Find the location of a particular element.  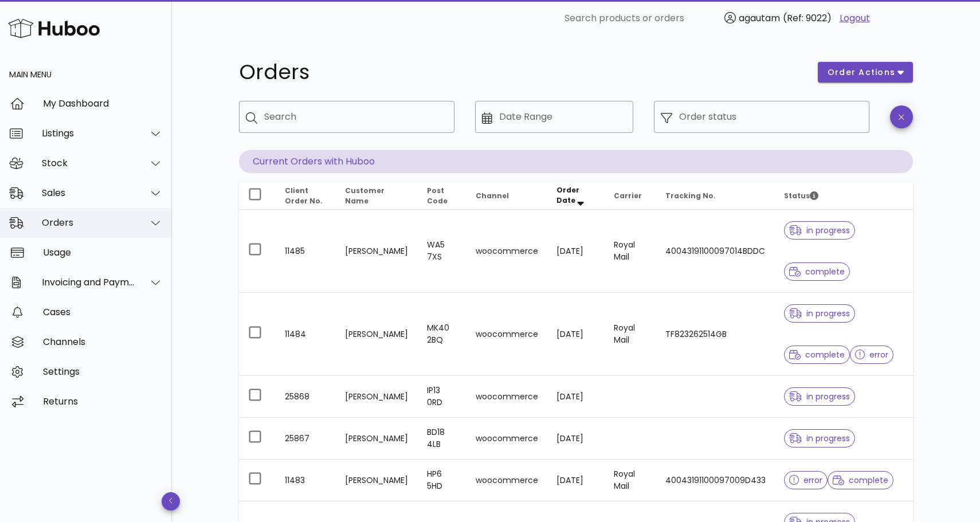

div: Usage is located at coordinates (102, 252).